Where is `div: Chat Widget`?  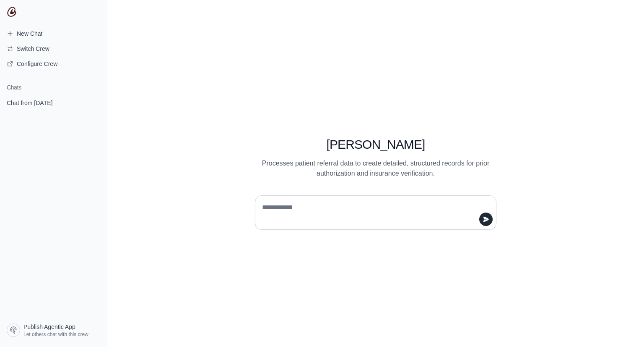 div: Chat Widget is located at coordinates (623, 326).